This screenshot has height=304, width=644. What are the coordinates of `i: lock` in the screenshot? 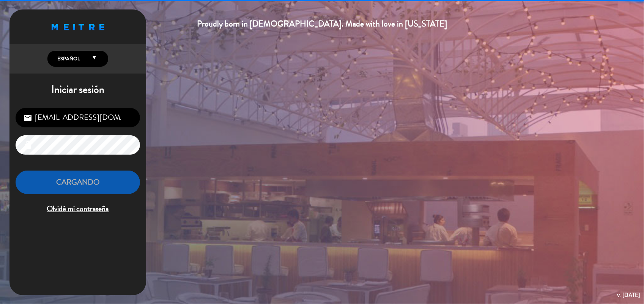 It's located at (28, 145).